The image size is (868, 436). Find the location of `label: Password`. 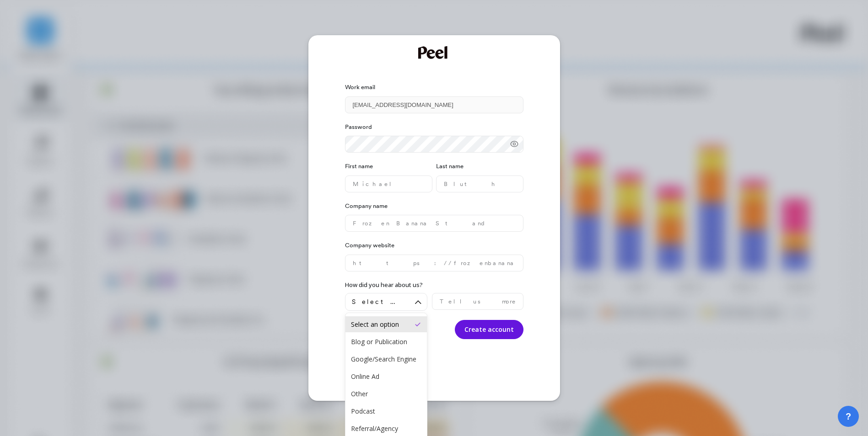

label: Password is located at coordinates (434, 127).